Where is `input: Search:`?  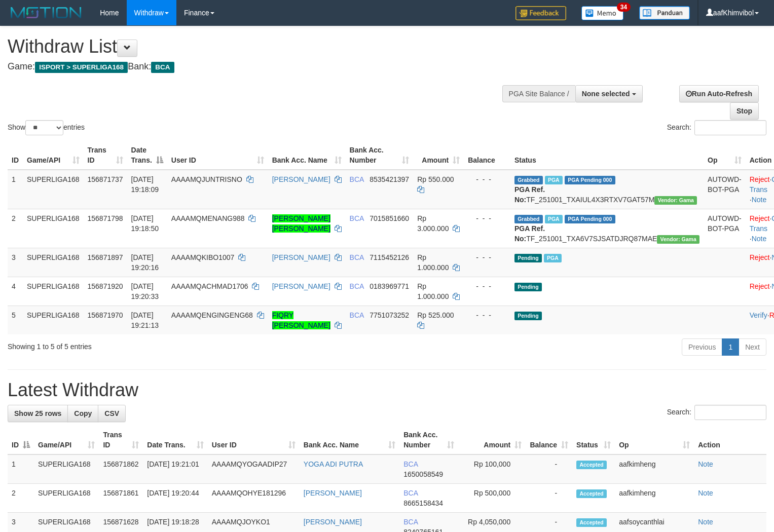
input: Search: is located at coordinates (730, 128).